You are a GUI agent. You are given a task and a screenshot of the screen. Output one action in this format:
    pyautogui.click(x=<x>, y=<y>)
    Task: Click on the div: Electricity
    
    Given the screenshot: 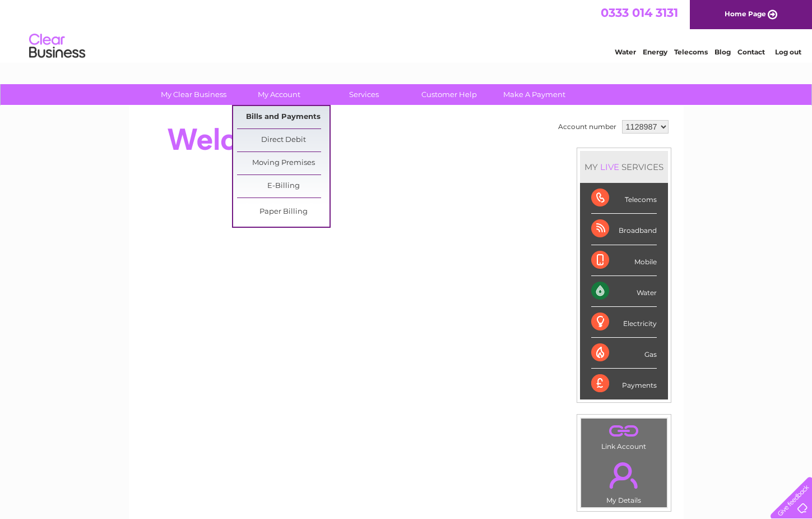 What is the action you would take?
    pyautogui.click(x=624, y=322)
    